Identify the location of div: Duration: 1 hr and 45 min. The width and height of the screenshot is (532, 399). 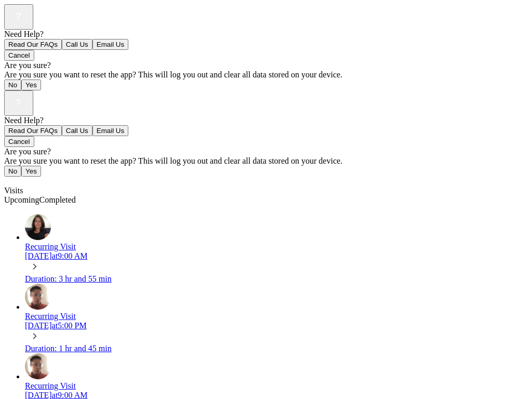
(277, 349).